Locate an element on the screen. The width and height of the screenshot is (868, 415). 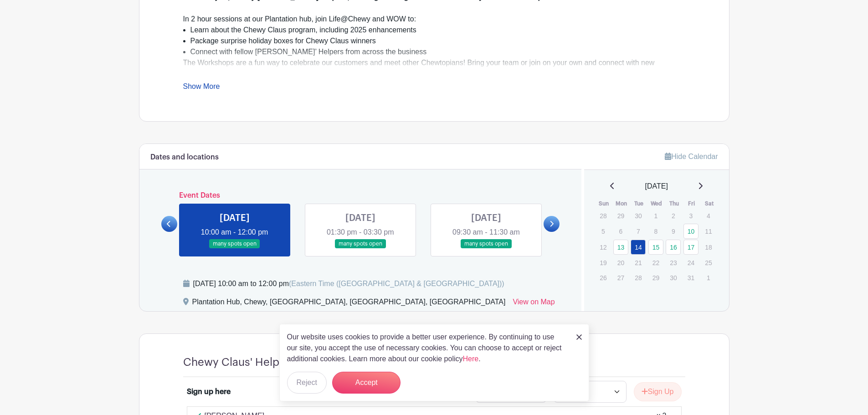
p: 25 is located at coordinates (708, 262).